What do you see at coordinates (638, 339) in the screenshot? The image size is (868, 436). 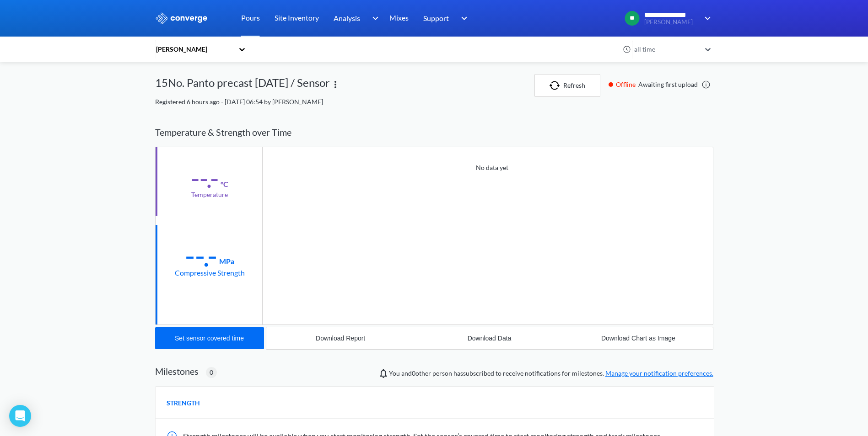 I see `button: Download Chart as Image` at bounding box center [638, 339].